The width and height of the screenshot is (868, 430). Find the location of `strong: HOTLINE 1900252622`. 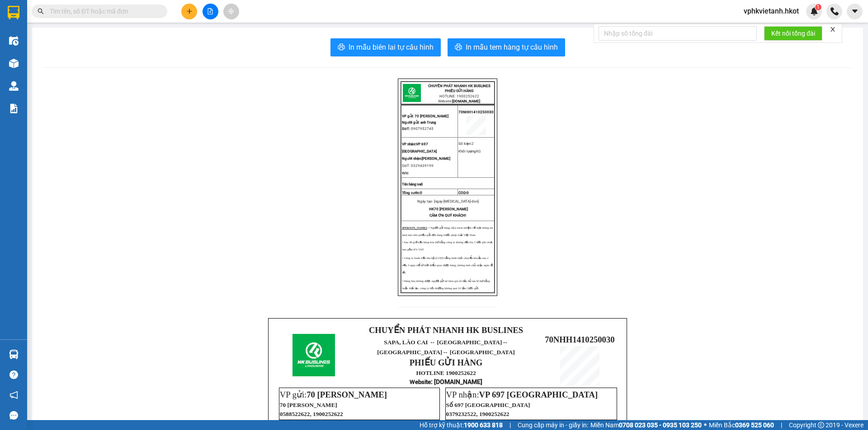

strong: HOTLINE 1900252622 is located at coordinates (446, 373).